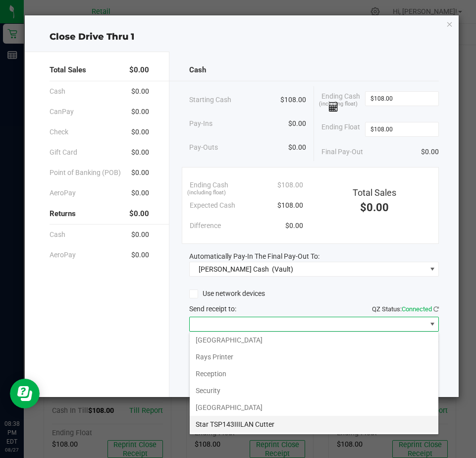 This screenshot has width=476, height=458. I want to click on div: Close Drive Thru 1, so click(242, 36).